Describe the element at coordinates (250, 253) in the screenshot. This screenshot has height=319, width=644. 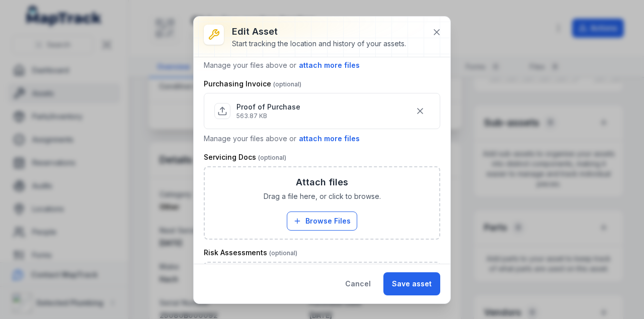
I see `label: Risk Assessments` at that location.